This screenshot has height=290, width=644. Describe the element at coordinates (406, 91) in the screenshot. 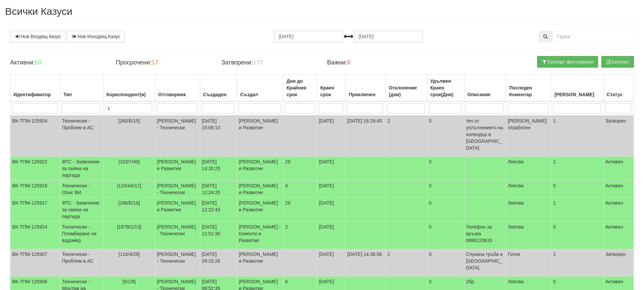

I see `div: Отклонение (дни)` at that location.